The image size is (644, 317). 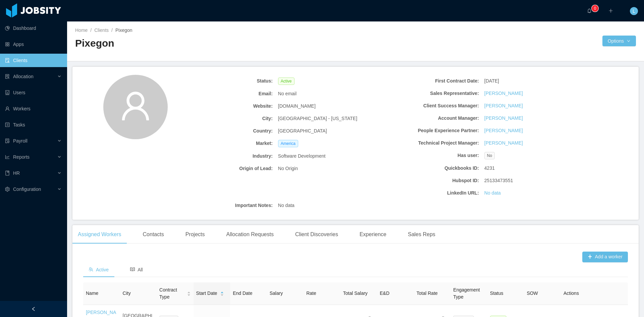 I want to click on b: Status:, so click(x=223, y=81).